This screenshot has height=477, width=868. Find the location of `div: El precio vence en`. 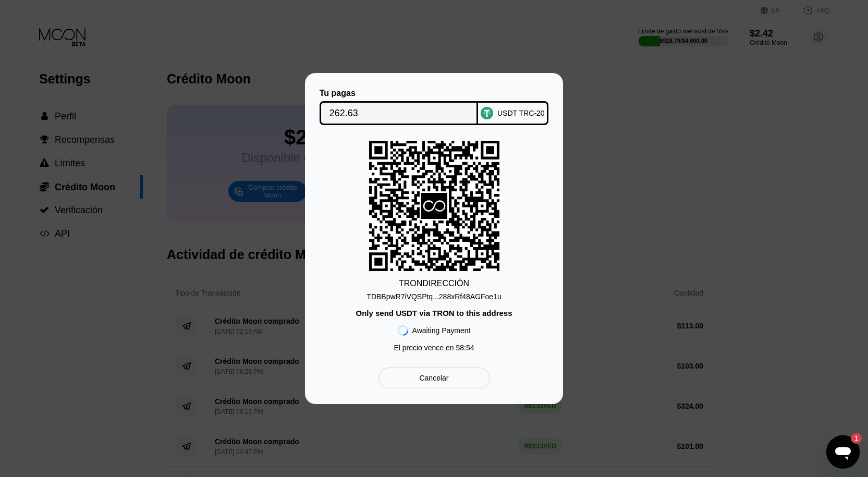

div: El precio vence en is located at coordinates (434, 347).